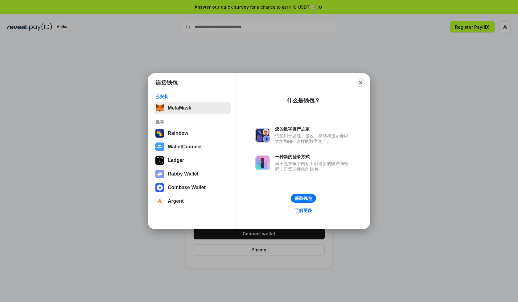 Image resolution: width=518 pixels, height=302 pixels. I want to click on div: MetaMask, so click(179, 108).